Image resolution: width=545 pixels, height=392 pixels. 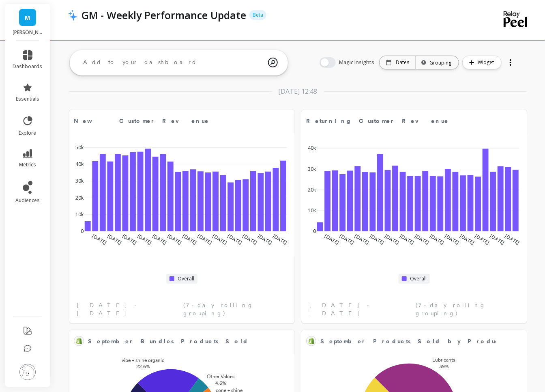 I want to click on p: Dates, so click(x=403, y=62).